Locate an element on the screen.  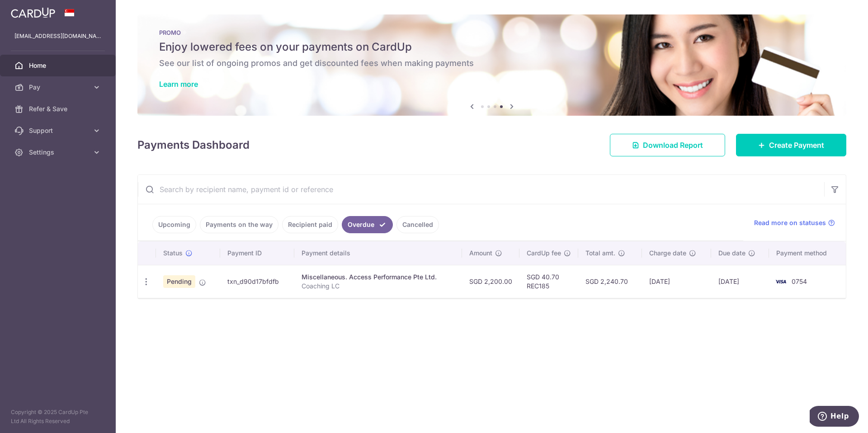
h4: Payments Dashboard is located at coordinates (194, 145).